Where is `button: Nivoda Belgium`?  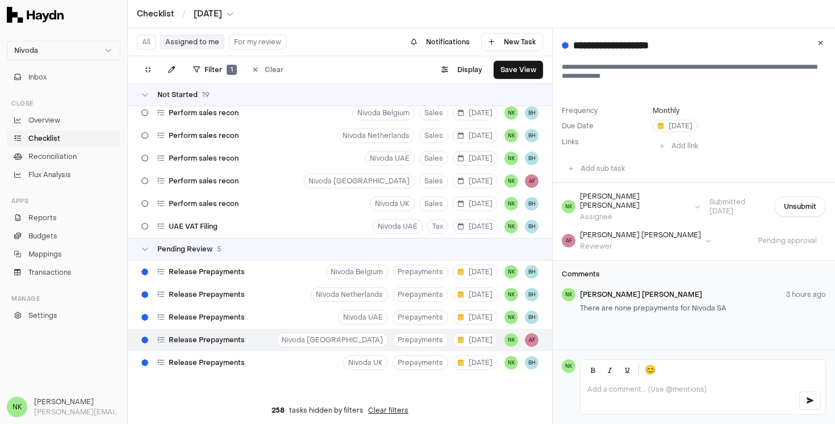
button: Nivoda Belgium is located at coordinates (383, 113).